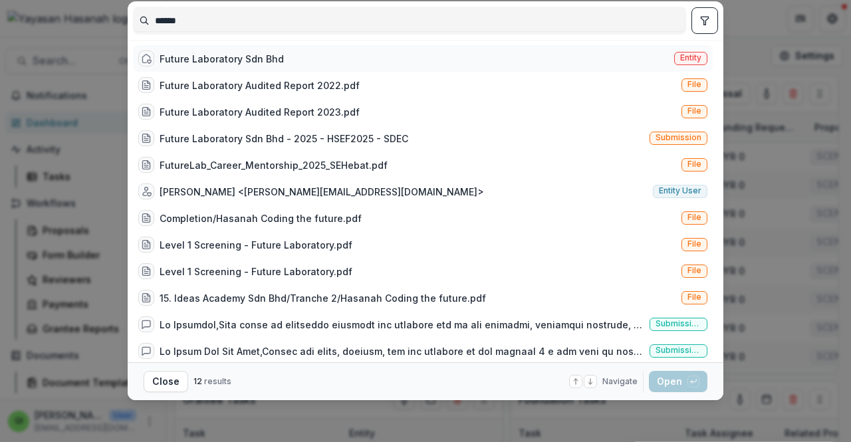 This screenshot has width=851, height=442. What do you see at coordinates (691, 58) in the screenshot?
I see `span: Entity` at bounding box center [691, 58].